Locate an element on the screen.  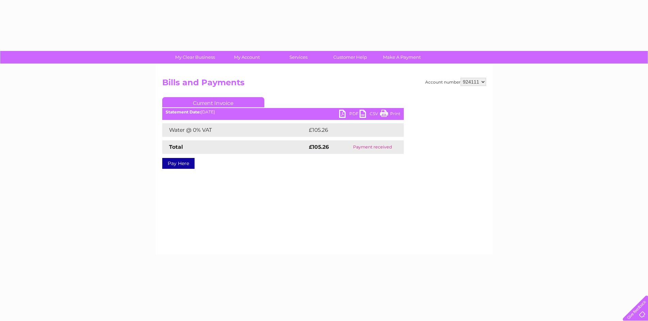
strong: Total is located at coordinates (176, 147).